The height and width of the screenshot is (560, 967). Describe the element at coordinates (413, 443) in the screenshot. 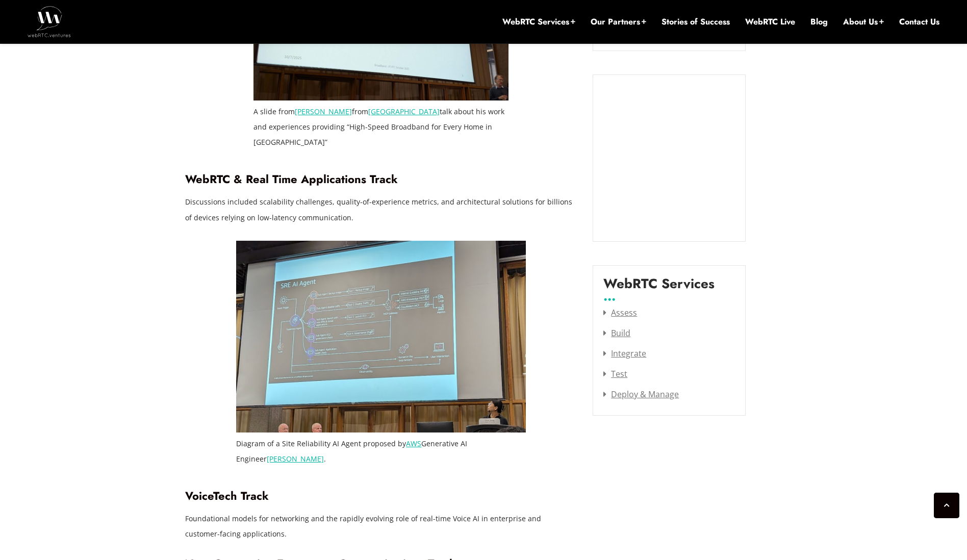

I see `a: AWS` at that location.